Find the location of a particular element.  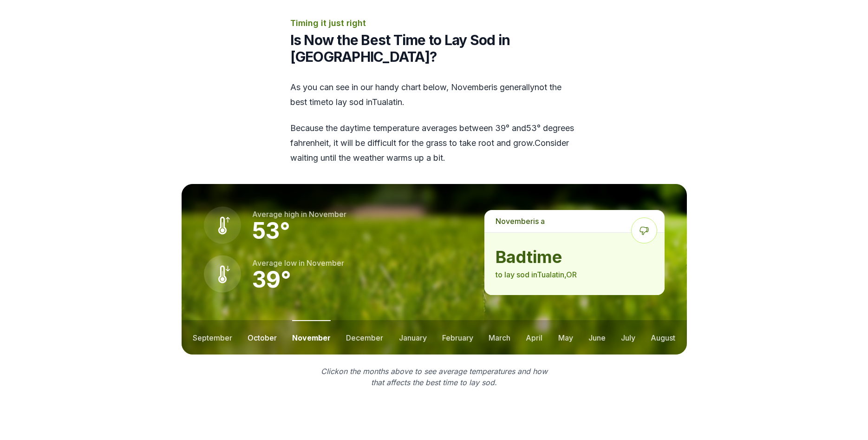

strong: 39 ° is located at coordinates (272, 279).